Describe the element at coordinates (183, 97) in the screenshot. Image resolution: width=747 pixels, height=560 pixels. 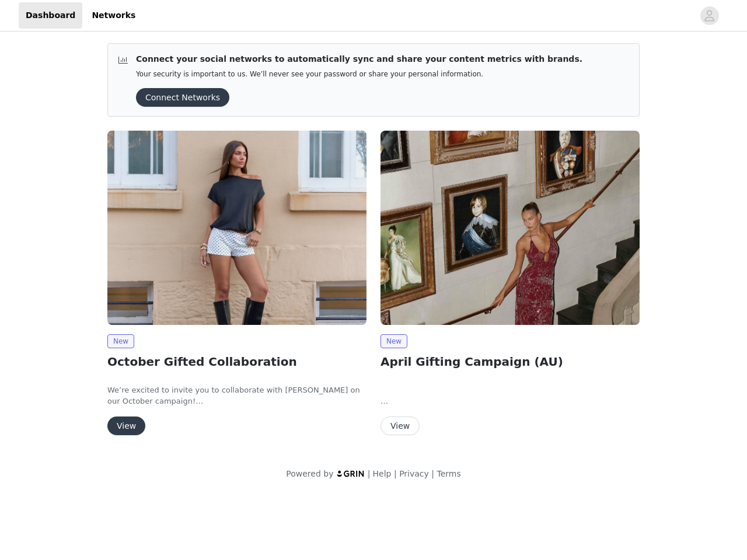
I see `button: Connect Networks` at that location.